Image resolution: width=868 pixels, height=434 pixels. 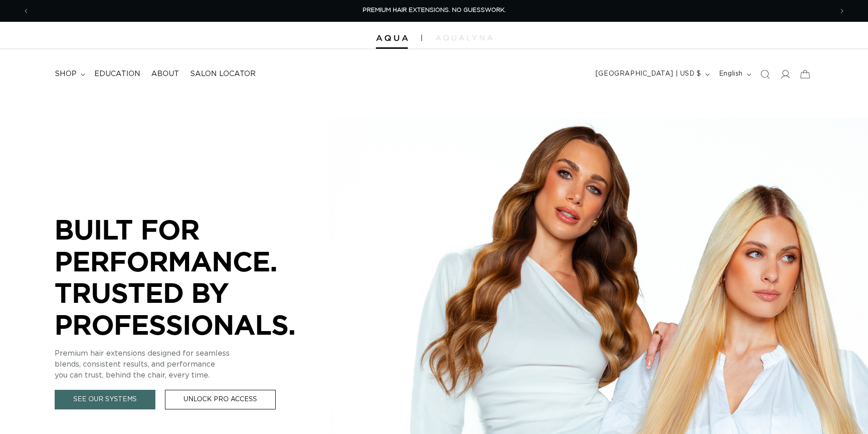 I want to click on span: PREMIUM HAIR EXTENSIONS. NO GUESSWORK., so click(x=434, y=10).